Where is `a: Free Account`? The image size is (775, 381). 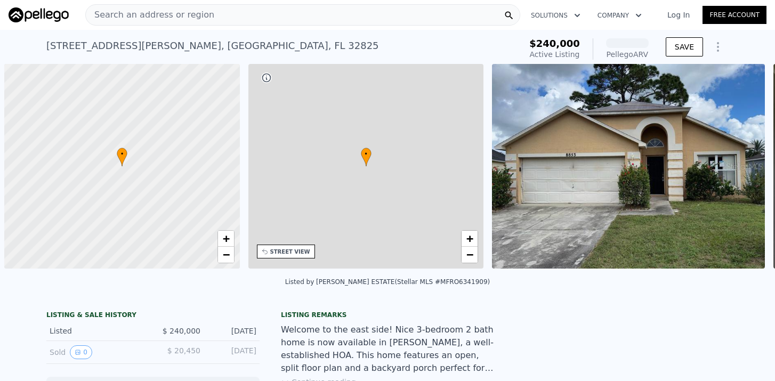
a: Free Account is located at coordinates (734, 15).